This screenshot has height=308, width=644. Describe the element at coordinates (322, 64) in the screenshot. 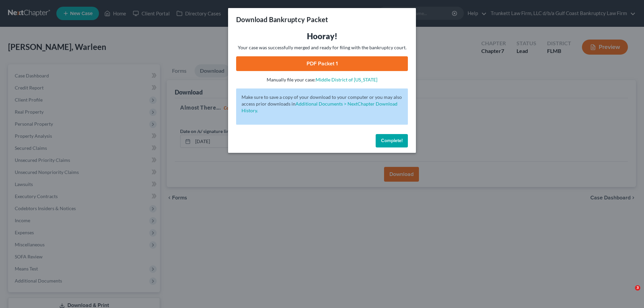

I see `a: PDF Packet 1` at that location.